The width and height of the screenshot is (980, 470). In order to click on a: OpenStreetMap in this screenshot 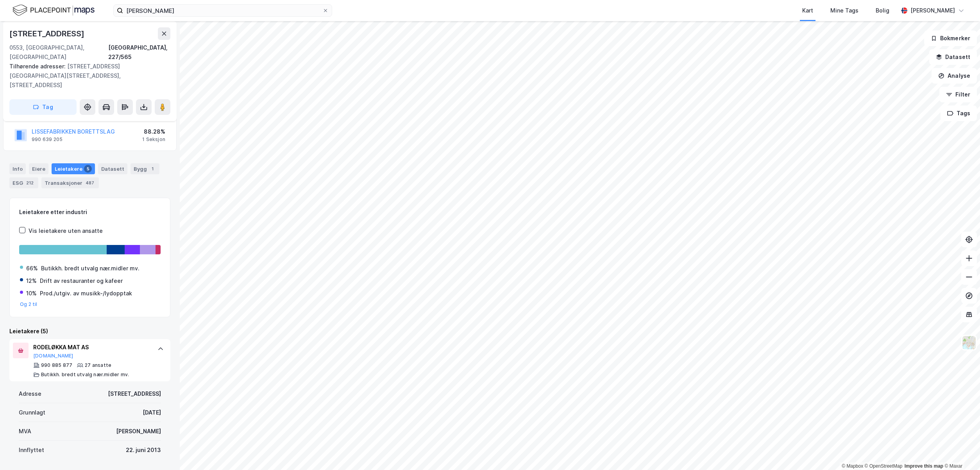, I will do `click(884, 466)`.